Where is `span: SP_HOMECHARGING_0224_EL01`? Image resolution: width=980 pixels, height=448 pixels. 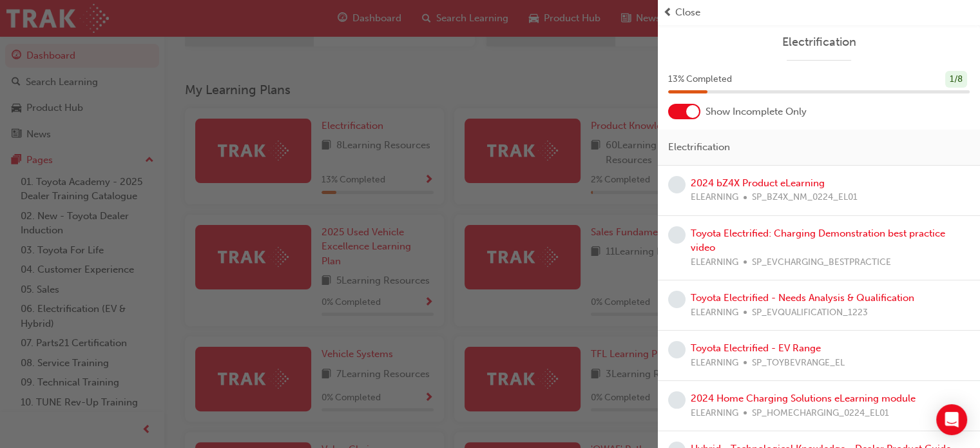
span: SP_HOMECHARGING_0224_EL01 is located at coordinates (820, 413).